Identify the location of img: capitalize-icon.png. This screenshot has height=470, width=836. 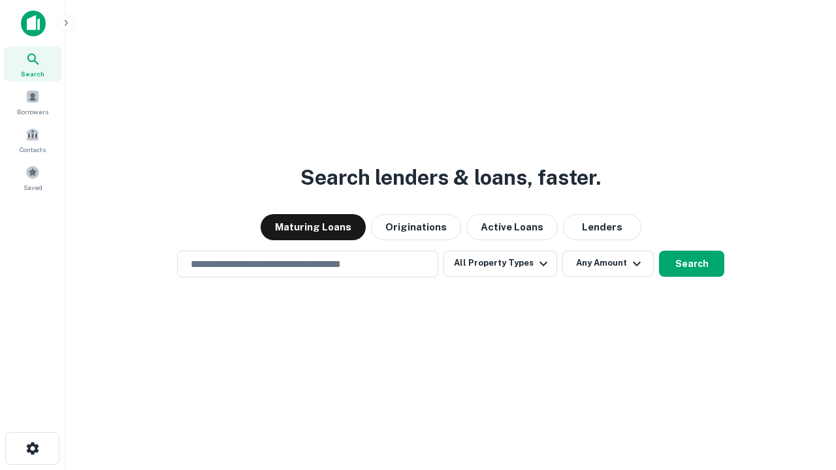
(33, 24).